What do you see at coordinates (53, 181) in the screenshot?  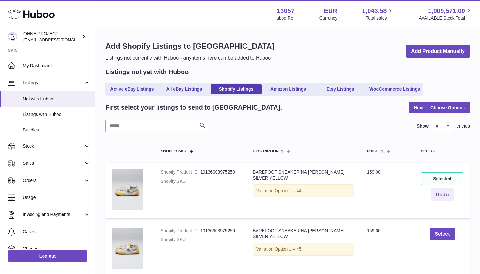 I see `span: Orders` at bounding box center [53, 181].